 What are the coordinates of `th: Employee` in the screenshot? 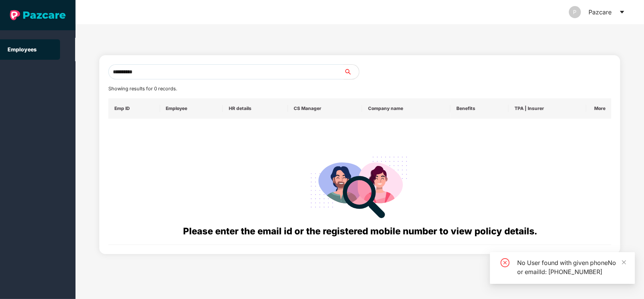 It's located at (191, 109).